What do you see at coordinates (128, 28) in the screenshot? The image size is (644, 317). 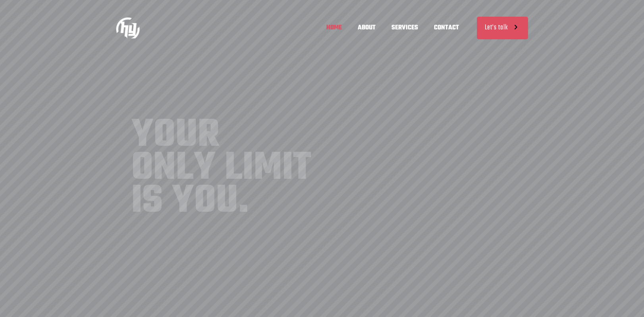 I see `img: Home` at bounding box center [128, 28].